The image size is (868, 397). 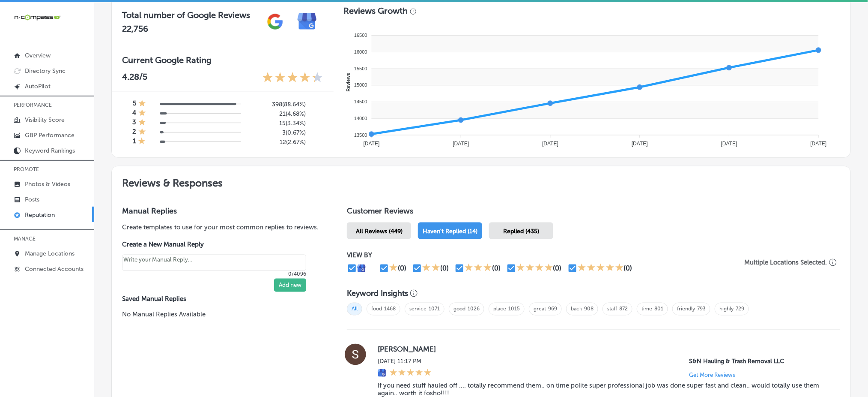 I want to click on text: Reviews, so click(x=348, y=82).